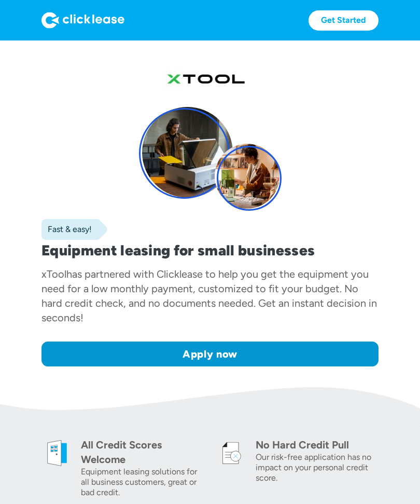 The image size is (420, 504). What do you see at coordinates (210, 250) in the screenshot?
I see `h1: Equipment leasing for small businesses` at bounding box center [210, 250].